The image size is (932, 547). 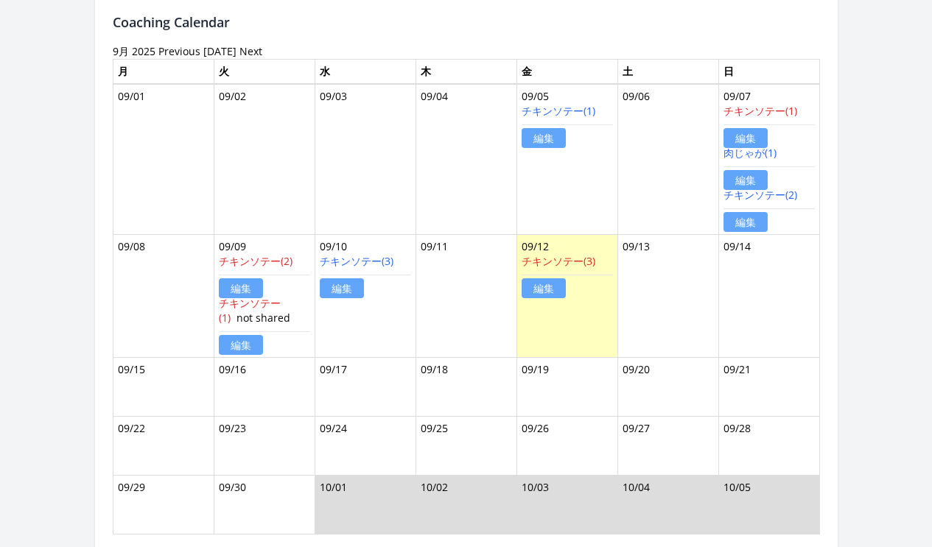 What do you see at coordinates (566, 446) in the screenshot?
I see `td: 09/26` at bounding box center [566, 446].